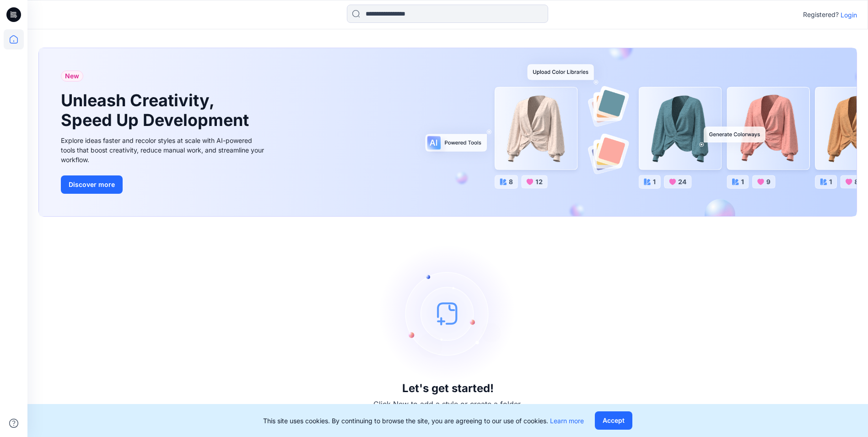 This screenshot has height=437, width=868. Describe the element at coordinates (157, 111) in the screenshot. I see `h1: Unleash Creativity, Speed Up Development` at that location.